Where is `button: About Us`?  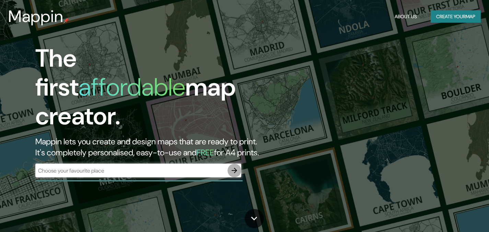 button: About Us is located at coordinates (405, 16).